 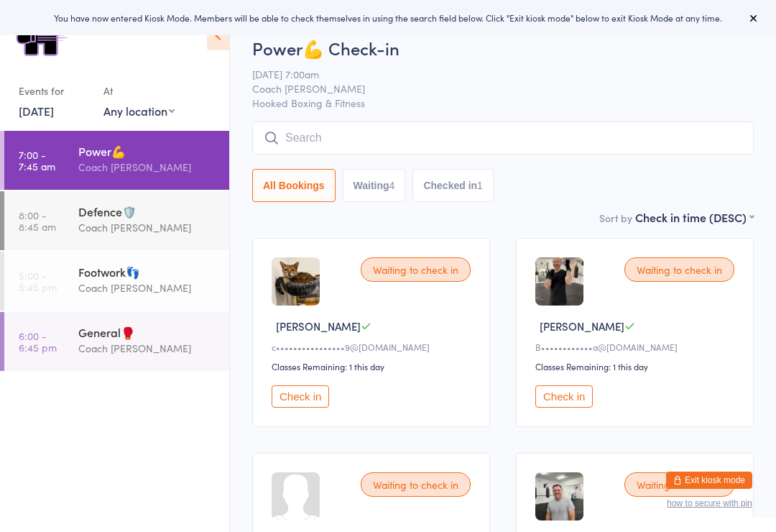 I want to click on div: 4, so click(x=392, y=186).